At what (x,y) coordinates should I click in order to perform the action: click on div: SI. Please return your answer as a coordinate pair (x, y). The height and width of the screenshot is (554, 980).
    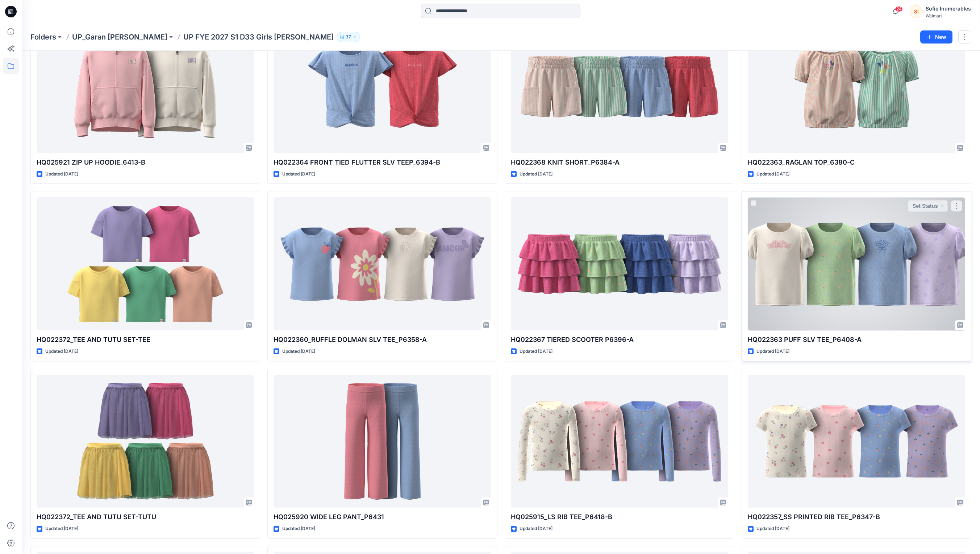
    Looking at the image, I should click on (916, 12).